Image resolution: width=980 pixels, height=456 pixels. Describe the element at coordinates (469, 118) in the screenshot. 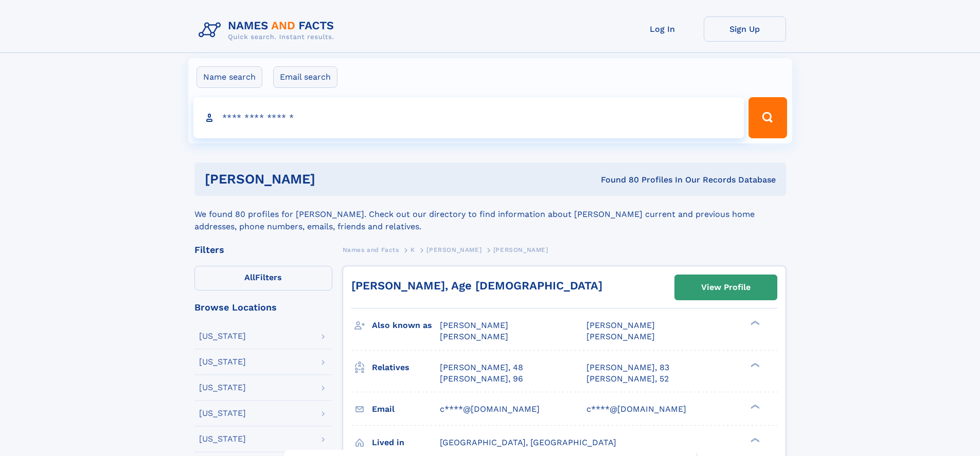

I see `input: search input` at that location.